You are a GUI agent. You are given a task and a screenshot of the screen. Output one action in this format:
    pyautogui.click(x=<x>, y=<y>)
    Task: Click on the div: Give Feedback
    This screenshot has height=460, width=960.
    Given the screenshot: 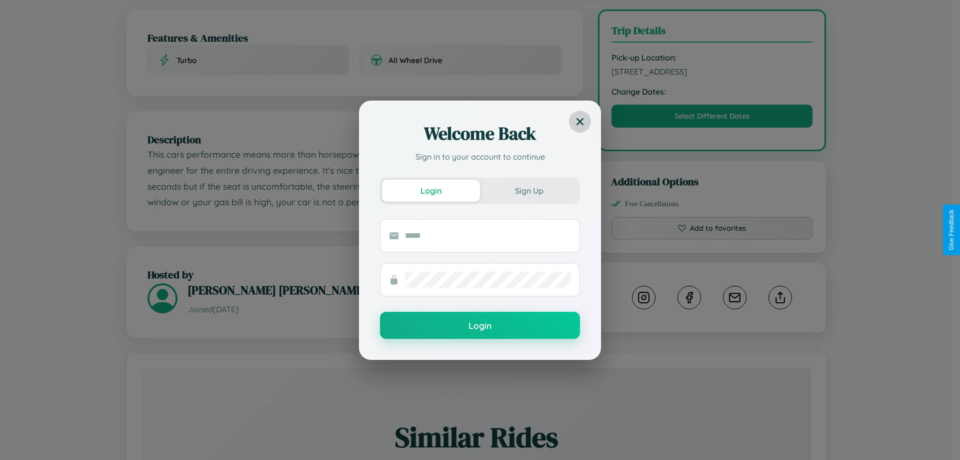 What is the action you would take?
    pyautogui.click(x=952, y=230)
    